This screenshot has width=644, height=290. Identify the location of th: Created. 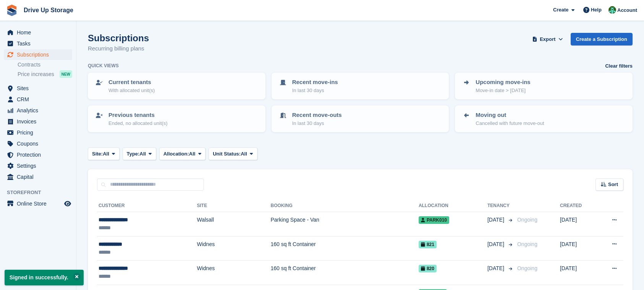
(579, 206).